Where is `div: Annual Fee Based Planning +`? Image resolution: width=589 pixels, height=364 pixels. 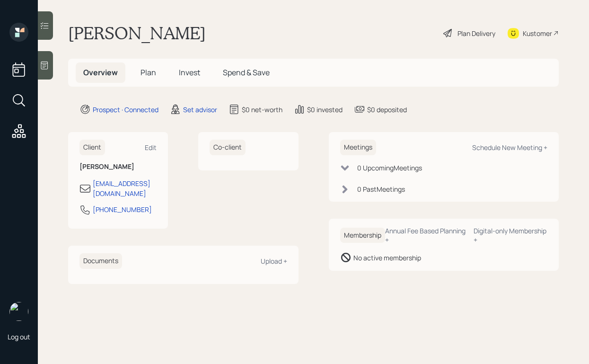
div: Annual Fee Based Planning + is located at coordinates (426, 235).